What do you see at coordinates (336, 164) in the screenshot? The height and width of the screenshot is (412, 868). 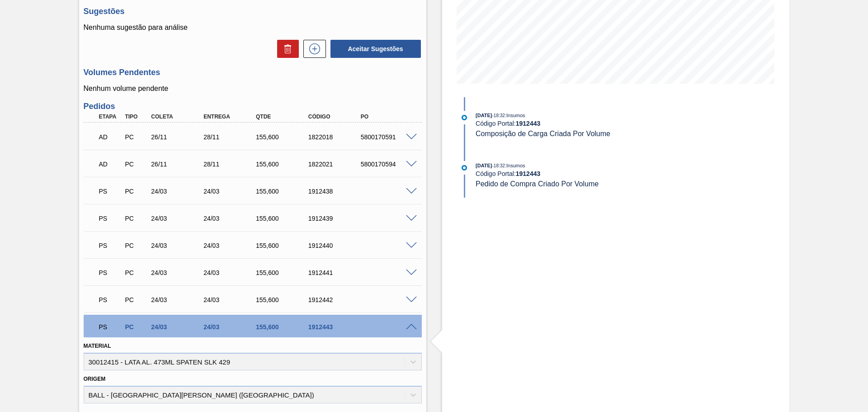 I see `div: 1822021` at bounding box center [336, 164].